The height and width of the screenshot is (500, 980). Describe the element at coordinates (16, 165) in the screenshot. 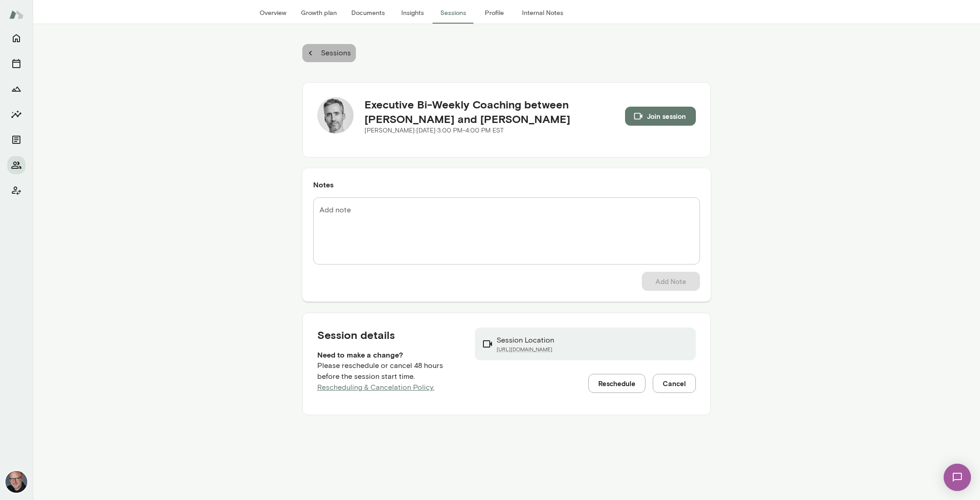

I see `button: Members` at that location.